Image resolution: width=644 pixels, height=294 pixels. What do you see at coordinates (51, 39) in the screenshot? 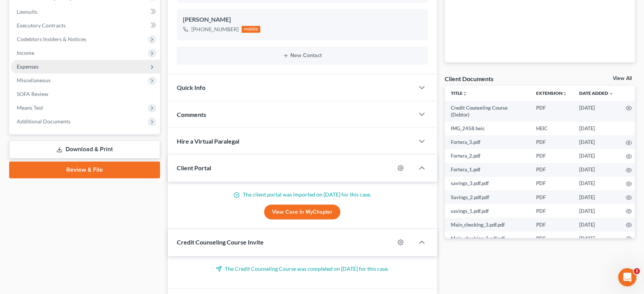
I see `span: Codebtors Insiders & Notices` at bounding box center [51, 39].